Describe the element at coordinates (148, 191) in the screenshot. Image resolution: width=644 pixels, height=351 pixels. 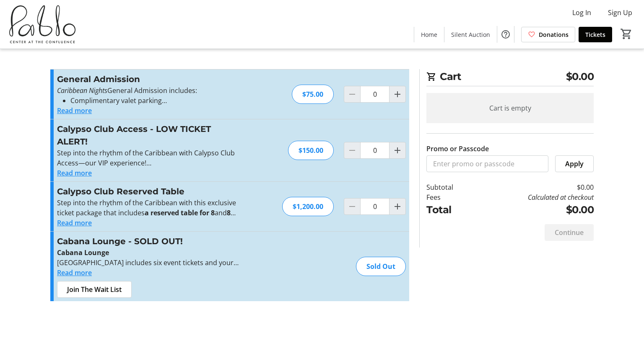
I see `h3: Calypso Club Reserved Table` at that location.